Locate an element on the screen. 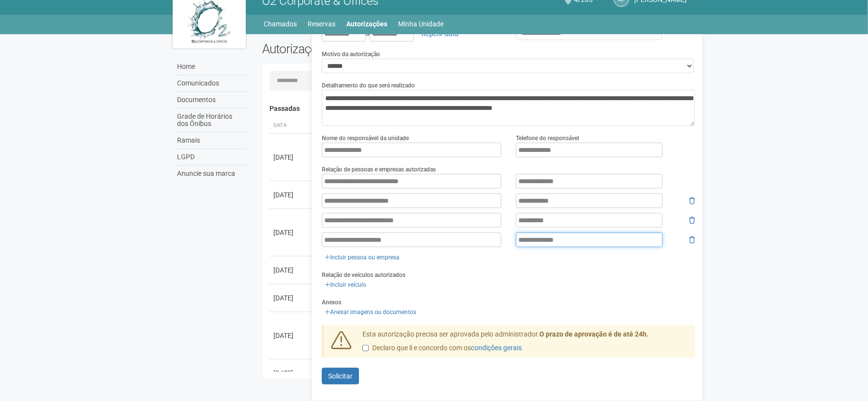 The height and width of the screenshot is (401, 868). label: Relação de veículos autorizados is located at coordinates (363, 275).